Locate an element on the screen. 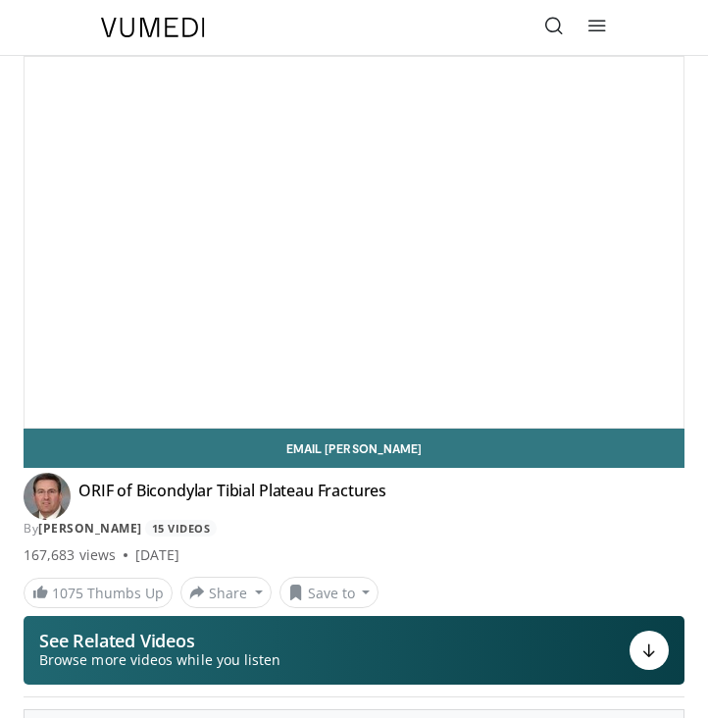 This screenshot has width=708, height=718. button: Save to is located at coordinates (329, 592).